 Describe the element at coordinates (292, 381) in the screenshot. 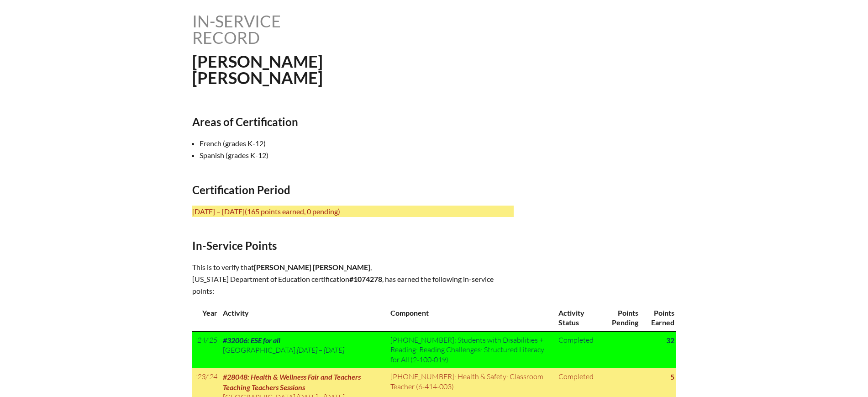

I see `span: #28048: Health & Wellness Fair and Teachers Teaching Teachers Sessions` at that location.